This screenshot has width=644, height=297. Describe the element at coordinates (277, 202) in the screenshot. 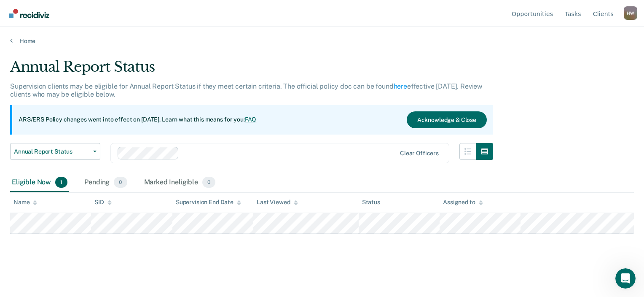

I see `div: Last Viewed` at that location.